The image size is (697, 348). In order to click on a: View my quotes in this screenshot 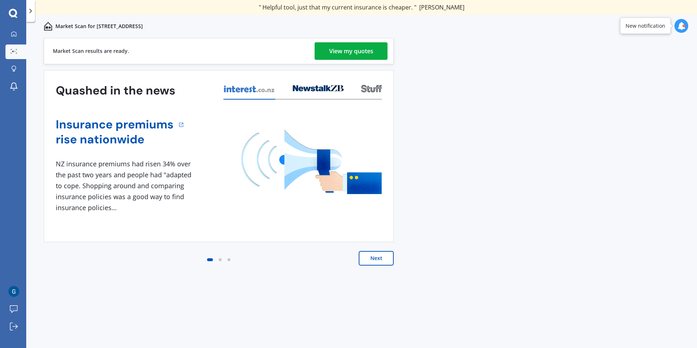, I will do `click(351, 51)`.